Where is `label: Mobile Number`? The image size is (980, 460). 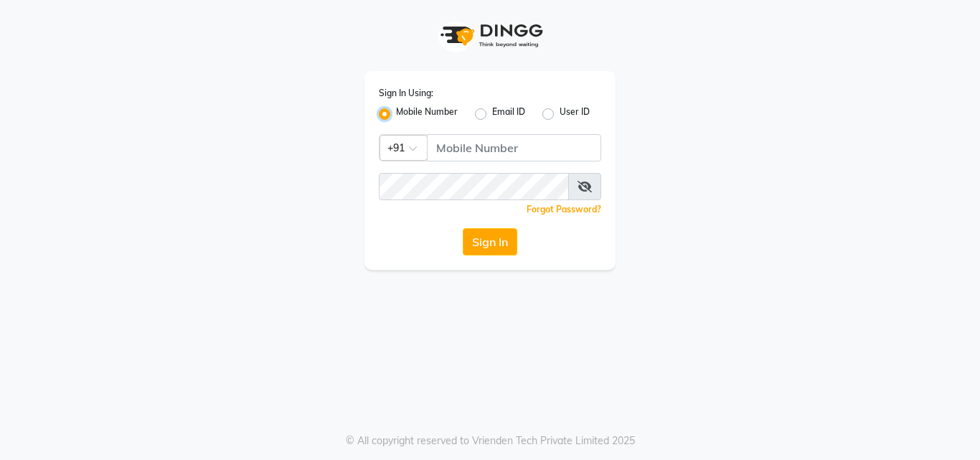 label: Mobile Number is located at coordinates (427, 114).